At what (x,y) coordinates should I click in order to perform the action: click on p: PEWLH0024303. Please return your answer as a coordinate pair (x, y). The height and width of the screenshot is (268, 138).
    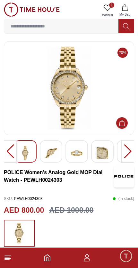
    Looking at the image, I should click on (23, 199).